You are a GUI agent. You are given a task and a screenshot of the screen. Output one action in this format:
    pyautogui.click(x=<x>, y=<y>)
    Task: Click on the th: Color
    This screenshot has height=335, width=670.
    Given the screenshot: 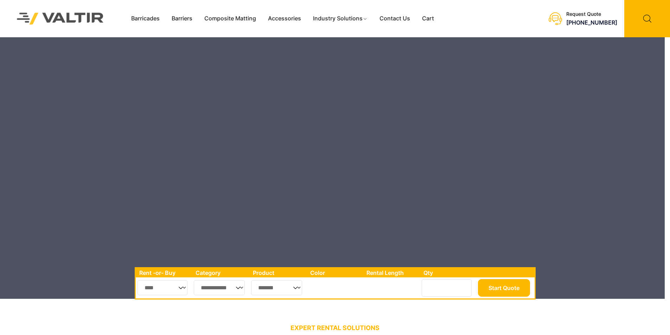 What is the action you would take?
    pyautogui.click(x=335, y=273)
    